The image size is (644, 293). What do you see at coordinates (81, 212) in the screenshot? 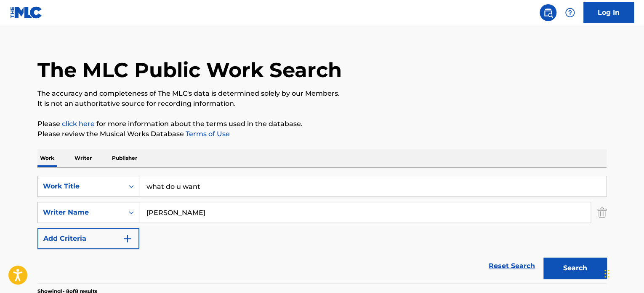
I see `div: Writer Name` at bounding box center [81, 212].